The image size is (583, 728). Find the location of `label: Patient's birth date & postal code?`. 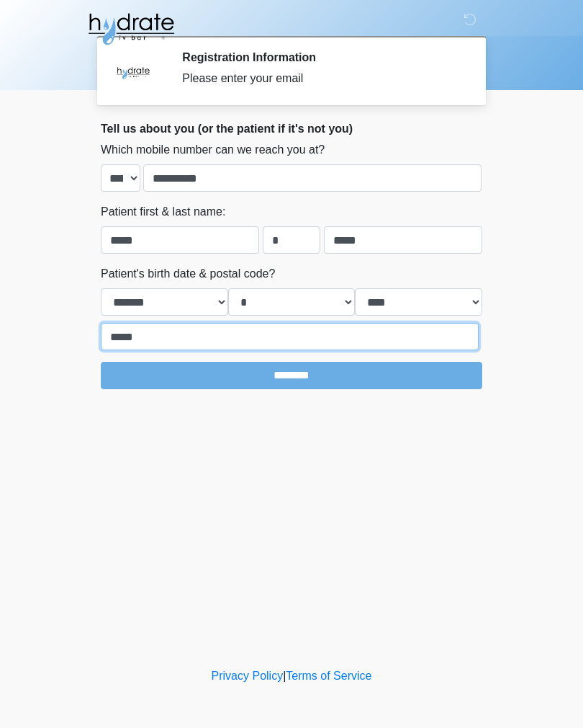

label: Patient's birth date & postal code? is located at coordinates (188, 274).